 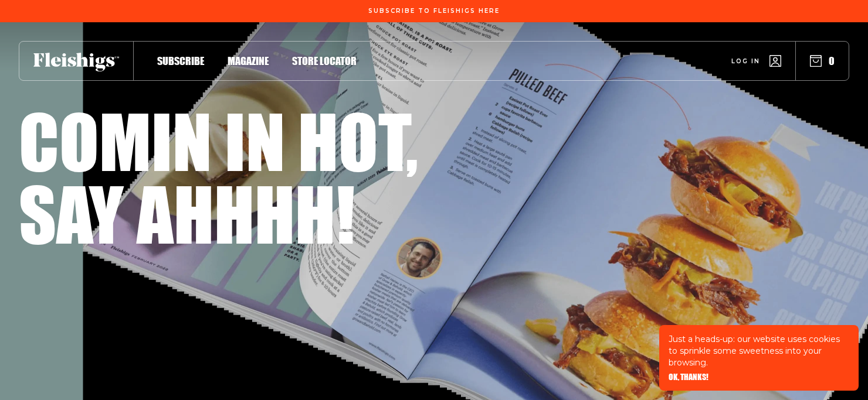 I want to click on p: Just a heads-up: our website uses cookies to sprinkle some sweetness into your browsing., so click(x=759, y=351).